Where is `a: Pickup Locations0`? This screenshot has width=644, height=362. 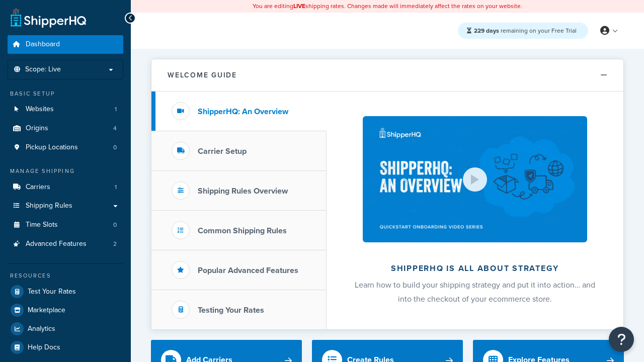
a: Pickup Locations0 is located at coordinates (65, 147).